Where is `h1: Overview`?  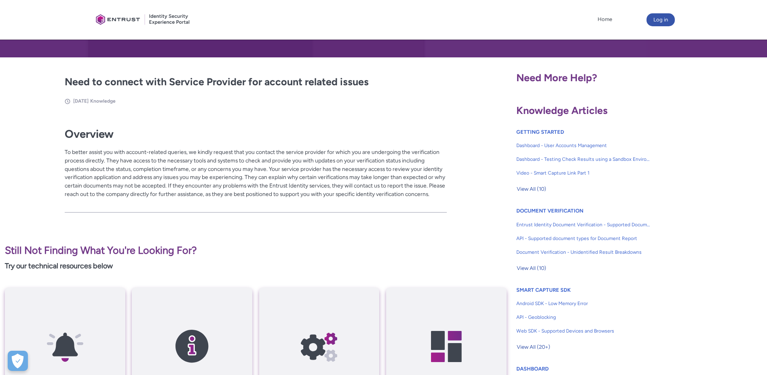 h1: Overview is located at coordinates (255, 134).